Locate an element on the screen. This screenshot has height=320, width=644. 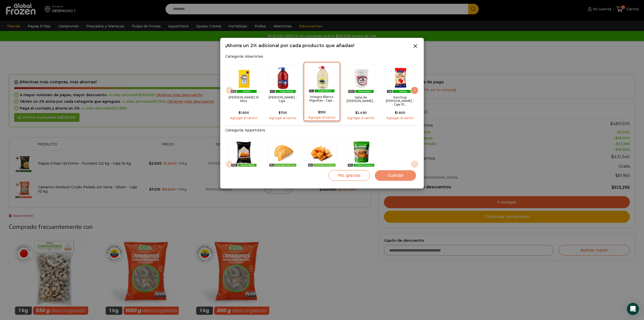
div: 1 / 4 is located at coordinates (243, 166).